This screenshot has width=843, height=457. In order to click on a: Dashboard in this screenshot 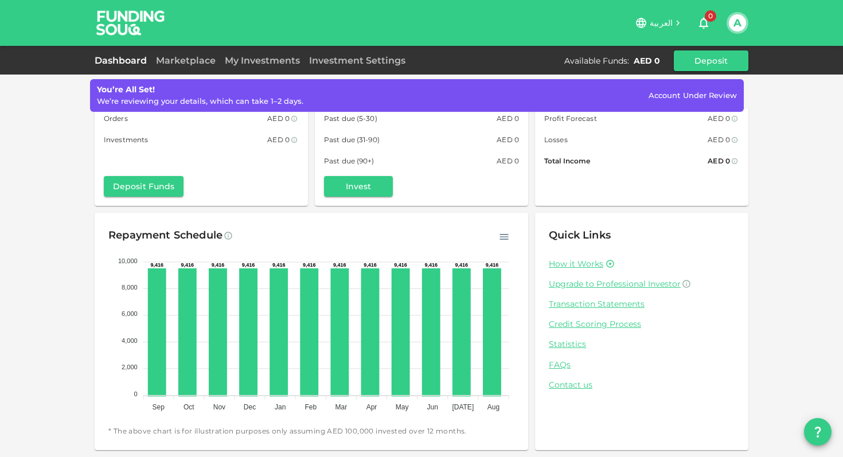, I will do `click(123, 60)`.